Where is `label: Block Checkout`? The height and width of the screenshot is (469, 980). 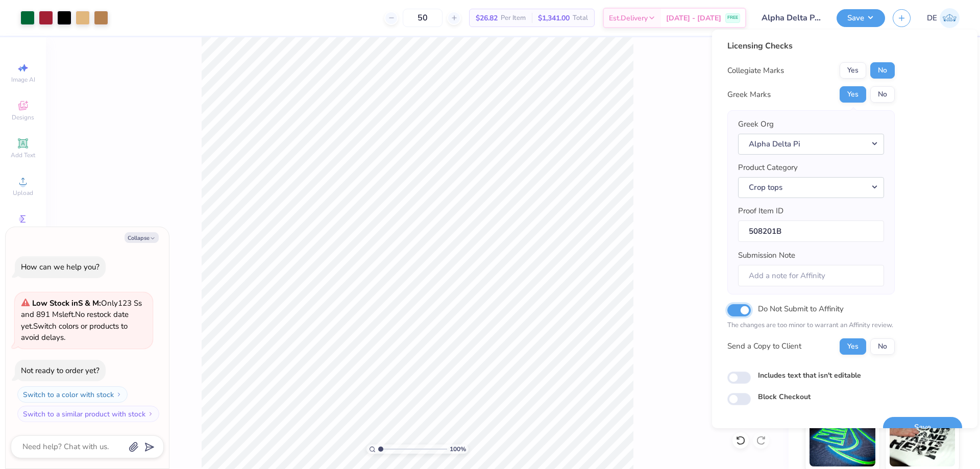 label: Block Checkout is located at coordinates (784, 397).